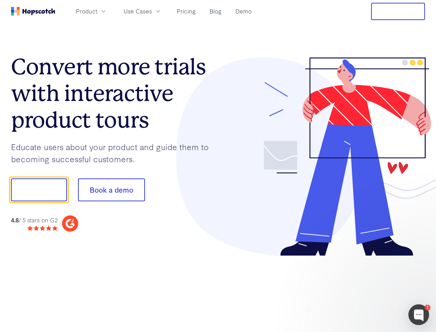 This screenshot has height=332, width=436. What do you see at coordinates (112, 190) in the screenshot?
I see `a: Book a demo` at bounding box center [112, 190].